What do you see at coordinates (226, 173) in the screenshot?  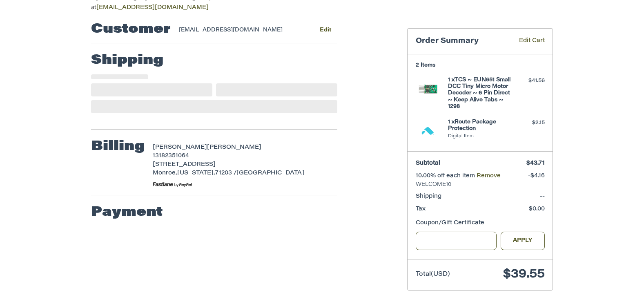 I see `span: 71203 /` at bounding box center [226, 173].